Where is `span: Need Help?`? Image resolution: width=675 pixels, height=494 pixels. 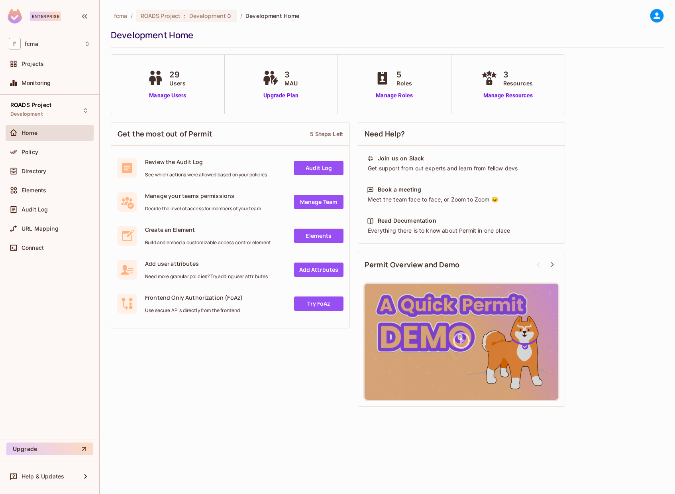 span: Need Help? is located at coordinates (385, 134).